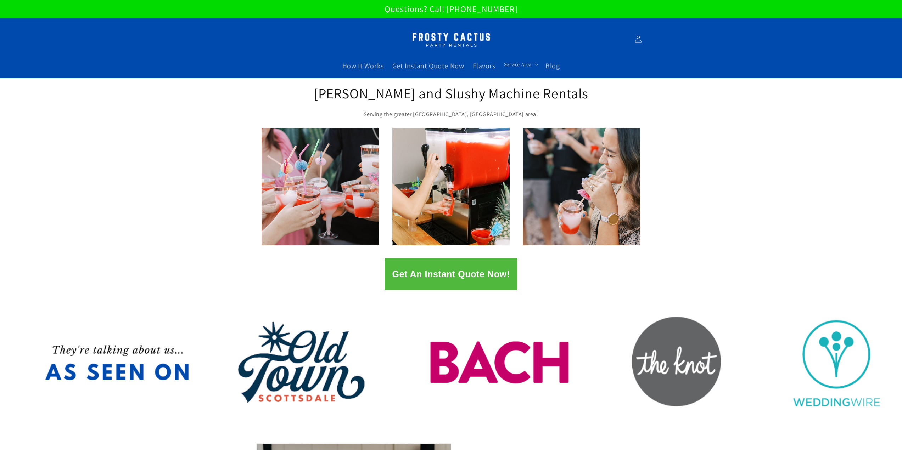 The height and width of the screenshot is (450, 902). I want to click on summary: Service Area, so click(520, 64).